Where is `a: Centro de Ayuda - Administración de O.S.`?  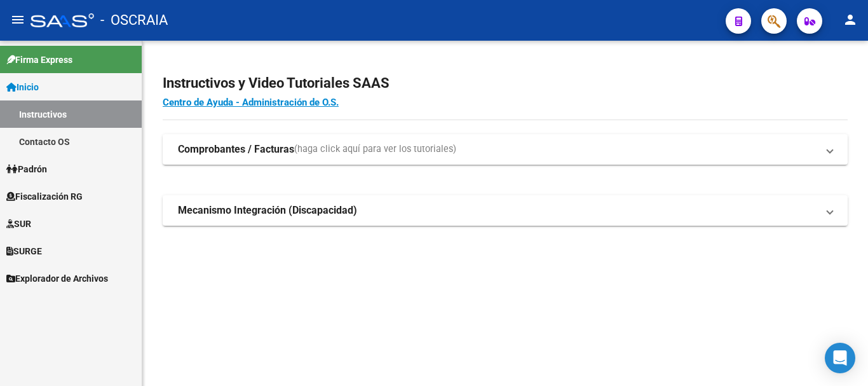
a: Centro de Ayuda - Administración de O.S. is located at coordinates (250, 102).